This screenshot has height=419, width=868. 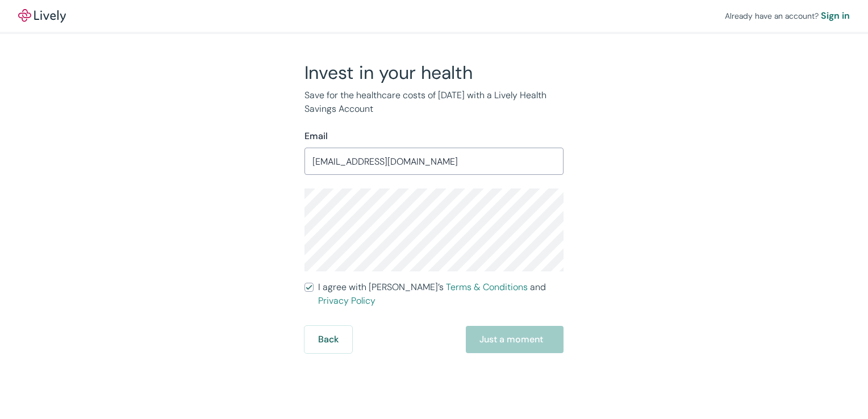 I want to click on img: Lively, so click(x=42, y=16).